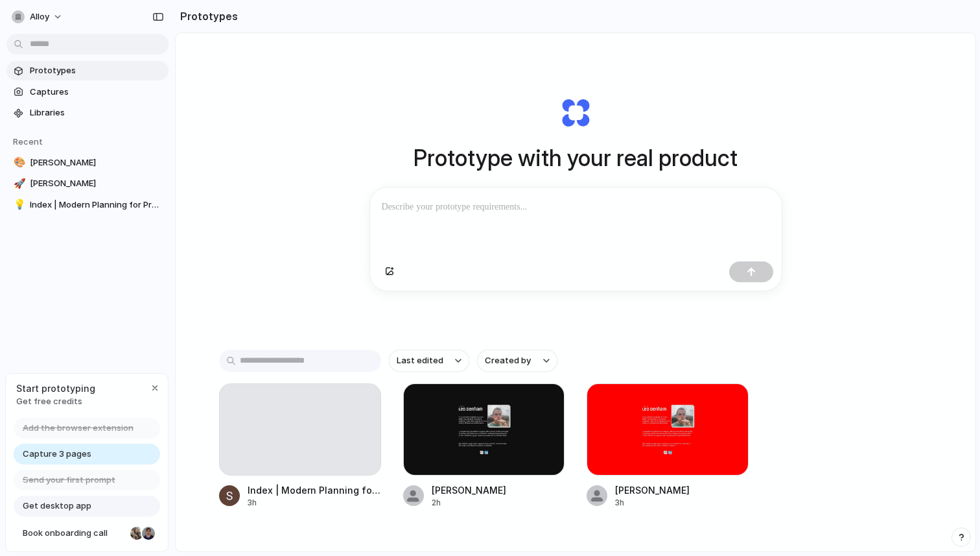 The width and height of the screenshot is (980, 556). I want to click on span: Get desktop app, so click(57, 506).